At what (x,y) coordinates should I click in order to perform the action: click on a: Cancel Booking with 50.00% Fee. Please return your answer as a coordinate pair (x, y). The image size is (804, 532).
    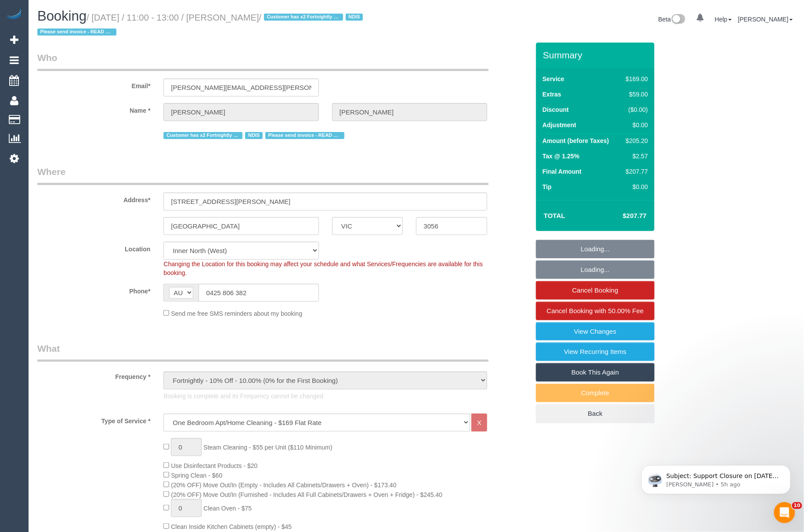
    Looking at the image, I should click on (595, 311).